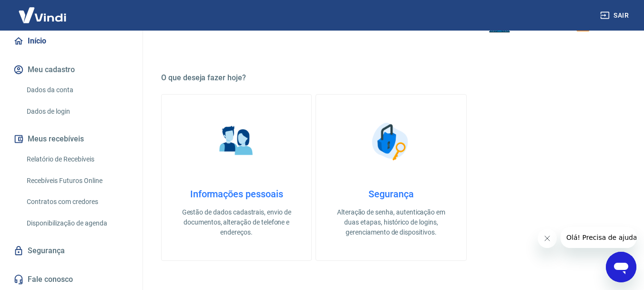 The width and height of the screenshot is (644, 290). Describe the element at coordinates (71, 139) in the screenshot. I see `button: Meus recebíveis` at that location.